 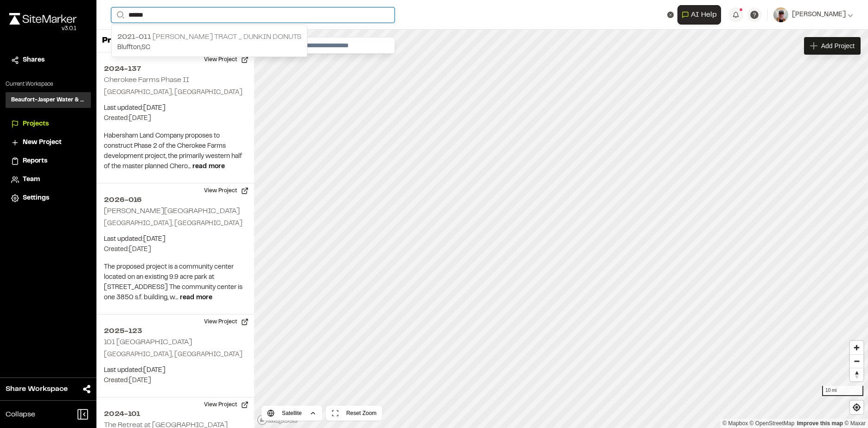 I want to click on div: Oh geez...please don't..., so click(x=43, y=29).